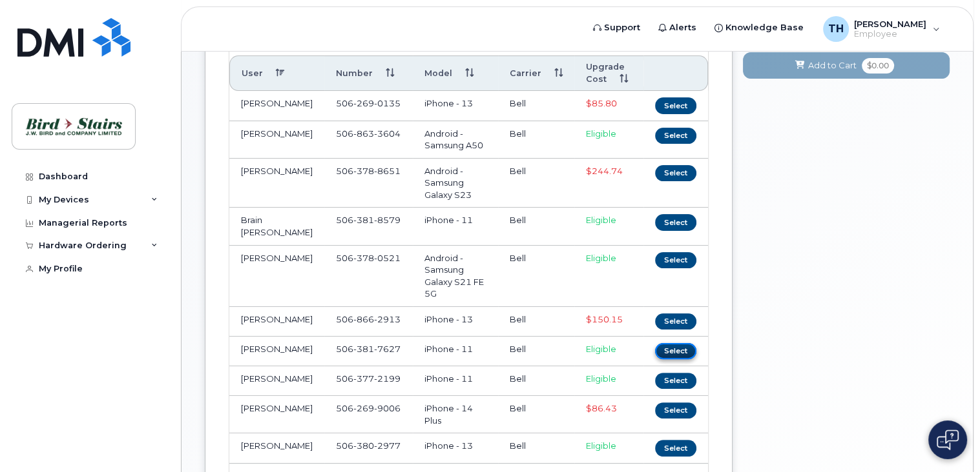  I want to click on td: Android - Samsung Galaxy S21 FE 5G, so click(455, 276).